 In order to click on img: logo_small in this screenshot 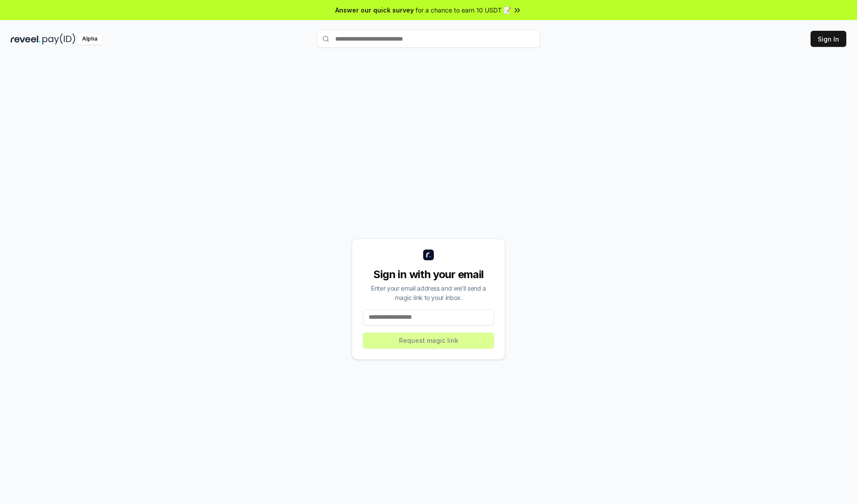, I will do `click(428, 255)`.